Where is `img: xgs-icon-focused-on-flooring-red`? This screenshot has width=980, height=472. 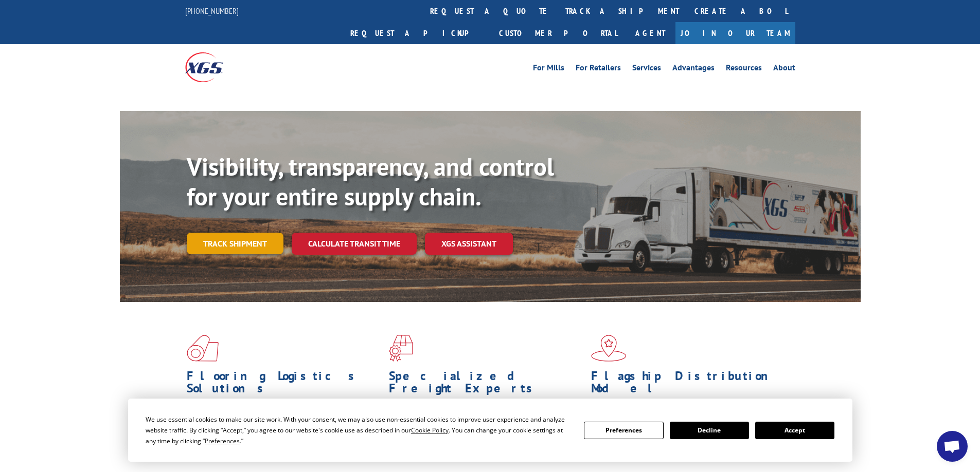 img: xgs-icon-focused-on-flooring-red is located at coordinates (400, 348).